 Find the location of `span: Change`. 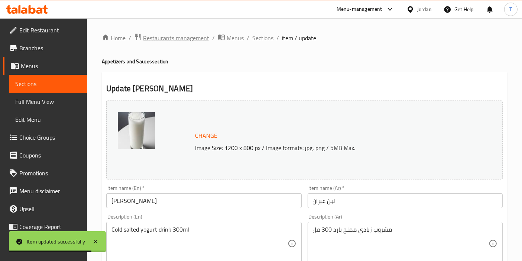

span: Change is located at coordinates (206, 135).